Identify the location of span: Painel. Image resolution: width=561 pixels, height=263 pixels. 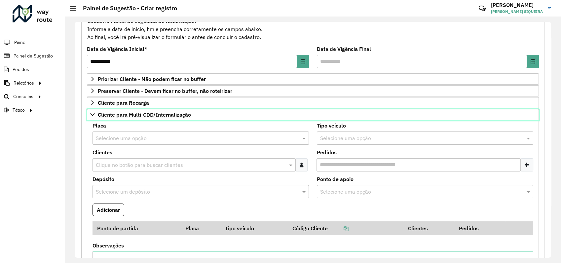
(20, 42).